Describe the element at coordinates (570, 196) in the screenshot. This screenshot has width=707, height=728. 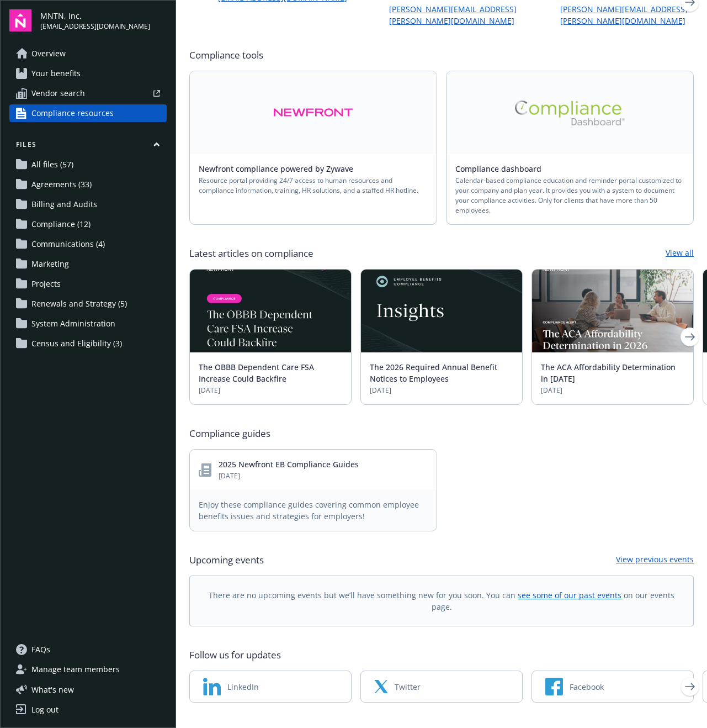
I see `span: Calendar-based compliance education and reminder portal customized to your company and plan year....` at that location.